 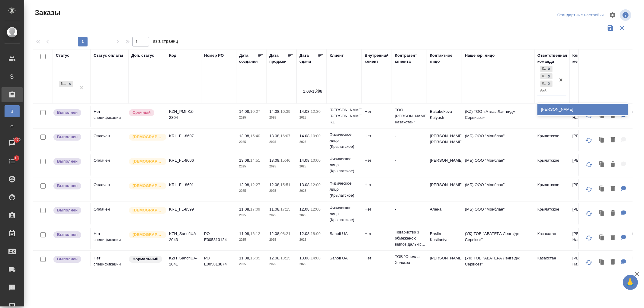 What do you see at coordinates (146, 259) in the screenshot?
I see `p: Нормальный` at bounding box center [146, 259].